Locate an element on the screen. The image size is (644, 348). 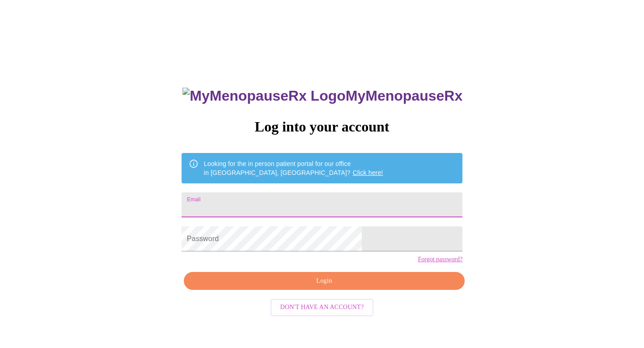
button: Don't have an account? is located at coordinates (322, 307).